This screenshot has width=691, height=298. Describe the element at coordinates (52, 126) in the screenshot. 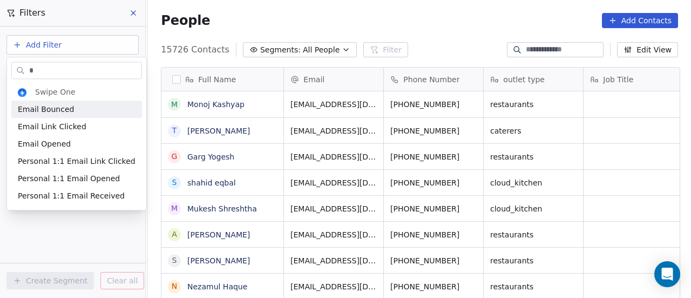

I see `span: Email Link Clicked` at that location.